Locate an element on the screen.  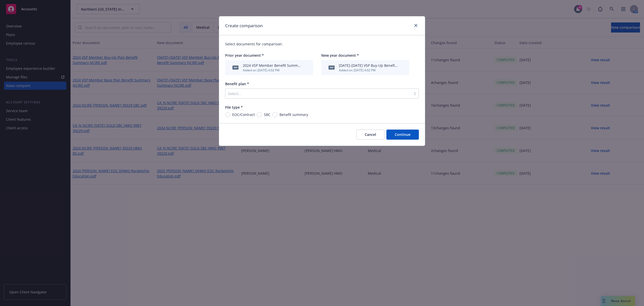
p: Select documents for comparison: is located at coordinates (322, 44).